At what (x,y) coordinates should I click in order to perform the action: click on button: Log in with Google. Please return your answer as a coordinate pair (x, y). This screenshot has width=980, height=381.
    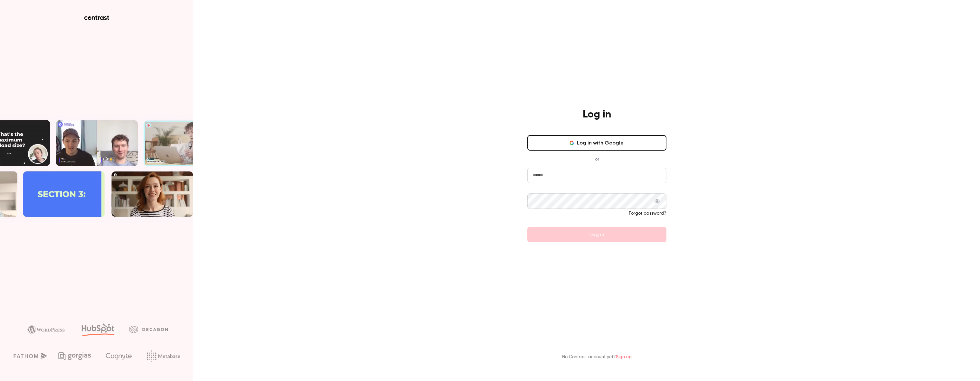
    Looking at the image, I should click on (597, 143).